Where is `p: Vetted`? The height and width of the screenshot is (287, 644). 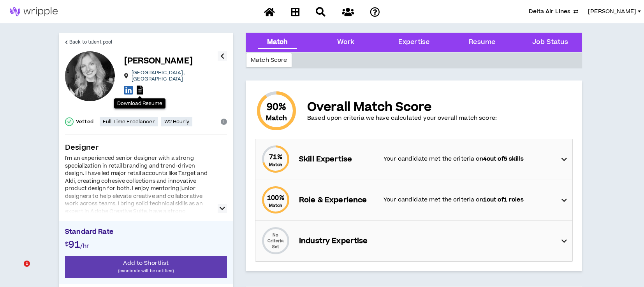 p: Vetted is located at coordinates (84, 122).